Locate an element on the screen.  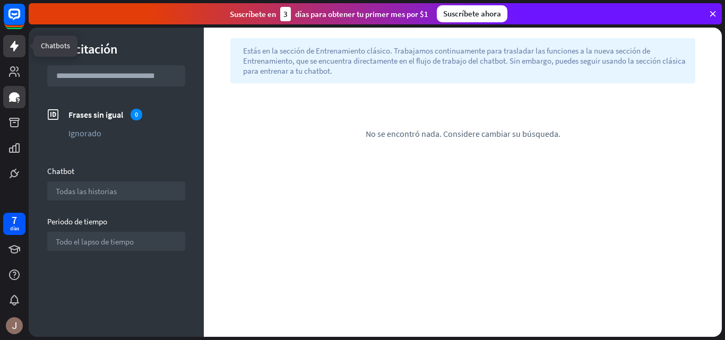
button: Abrir el widget de chat LiveChat is located at coordinates (24, 20).